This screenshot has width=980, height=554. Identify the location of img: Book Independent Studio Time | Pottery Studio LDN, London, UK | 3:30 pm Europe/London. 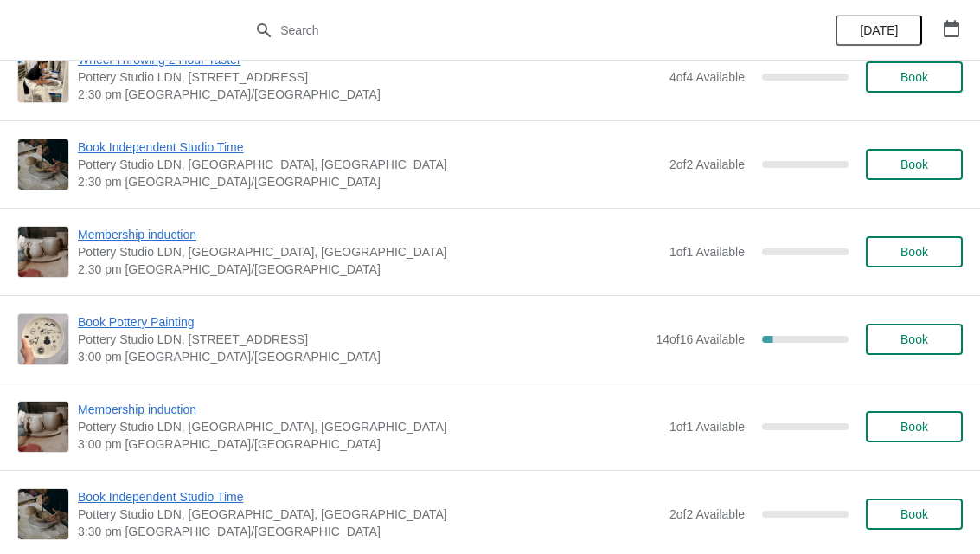
(44, 514).